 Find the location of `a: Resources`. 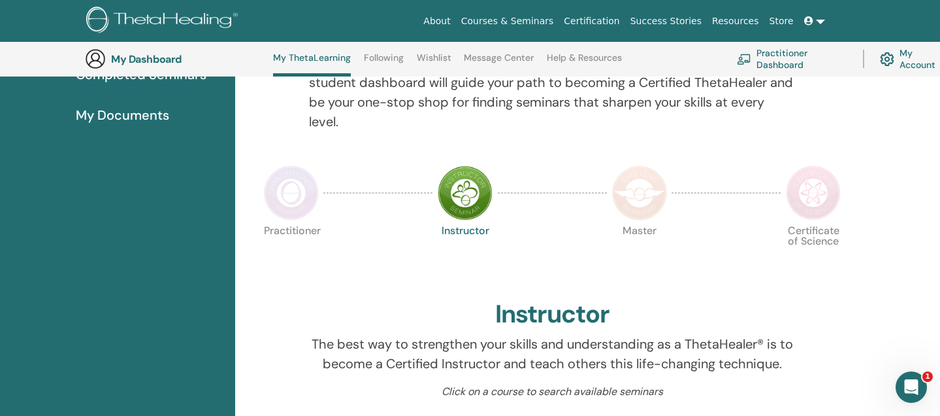

a: Resources is located at coordinates (736, 21).